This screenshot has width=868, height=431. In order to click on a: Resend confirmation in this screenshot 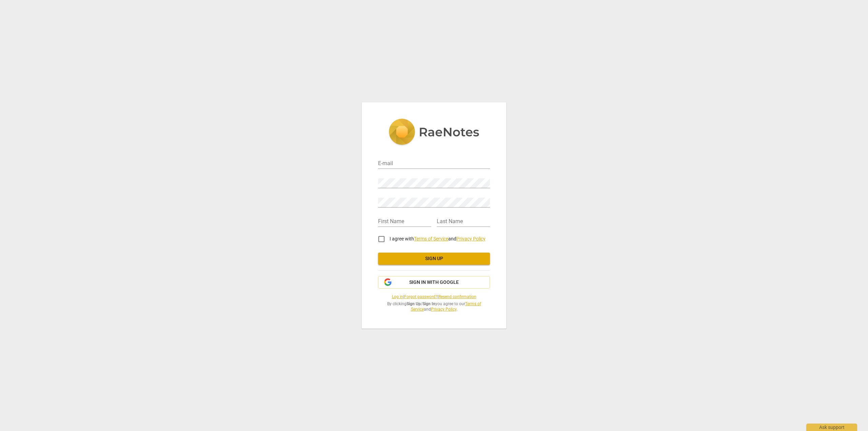, I will do `click(457, 296)`.